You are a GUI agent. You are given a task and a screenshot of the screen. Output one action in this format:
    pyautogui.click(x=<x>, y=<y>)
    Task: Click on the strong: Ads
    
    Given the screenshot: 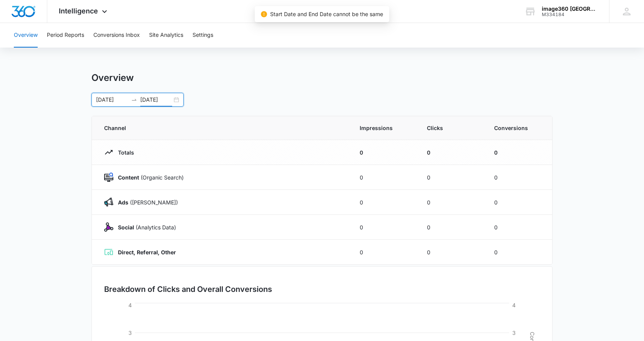 What is the action you would take?
    pyautogui.click(x=123, y=202)
    